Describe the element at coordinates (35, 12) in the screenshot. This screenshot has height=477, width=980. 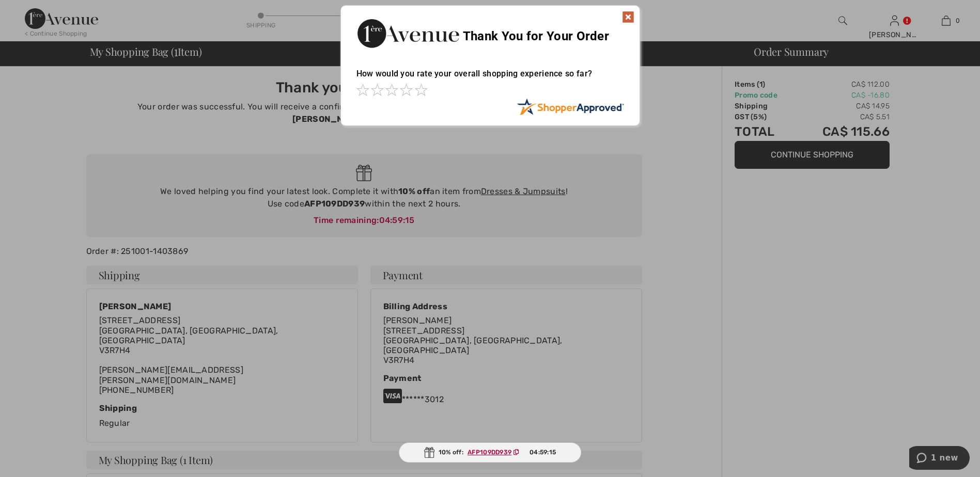
I see `span: 1 new` at that location.